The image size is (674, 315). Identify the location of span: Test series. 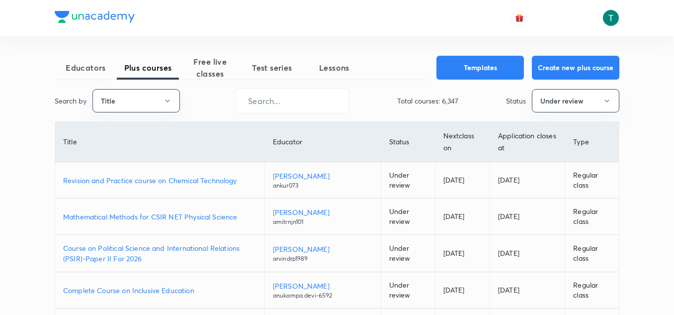
(272, 68).